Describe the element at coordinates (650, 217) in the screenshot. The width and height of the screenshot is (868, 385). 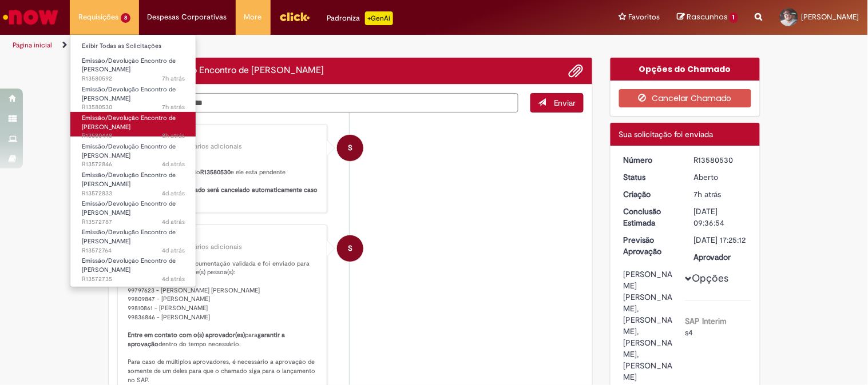
I see `dt: Conclusão Estimada` at that location.